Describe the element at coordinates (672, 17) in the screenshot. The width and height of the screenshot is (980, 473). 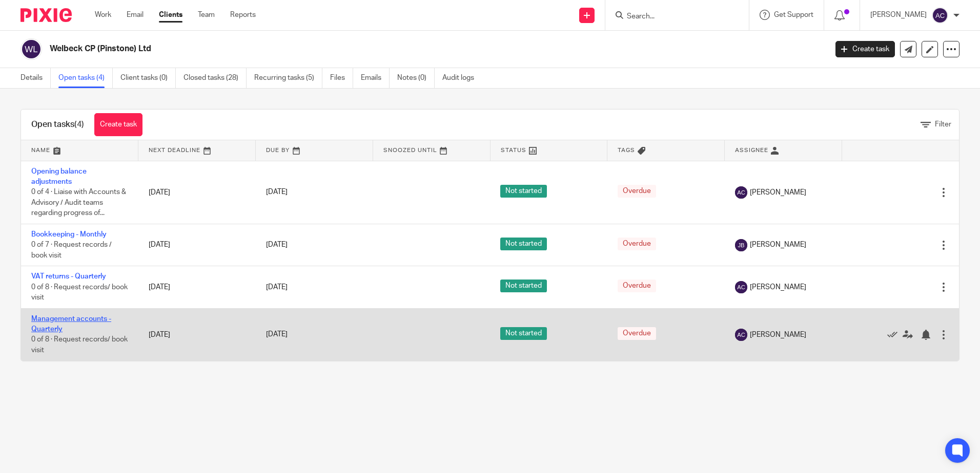
I see `input: Search` at that location.